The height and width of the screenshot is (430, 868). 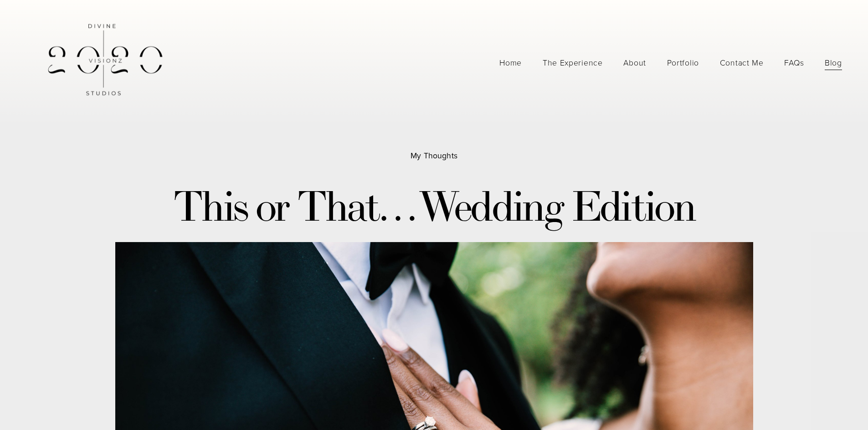 What do you see at coordinates (104, 63) in the screenshot?
I see `img: Divine 20/20 Visionz Studios` at bounding box center [104, 63].